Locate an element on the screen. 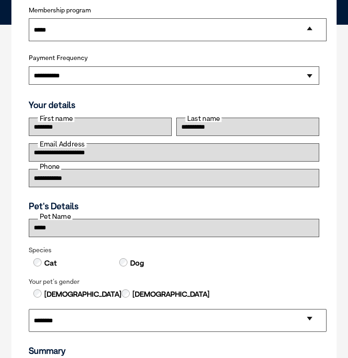  label: First name is located at coordinates (56, 118).